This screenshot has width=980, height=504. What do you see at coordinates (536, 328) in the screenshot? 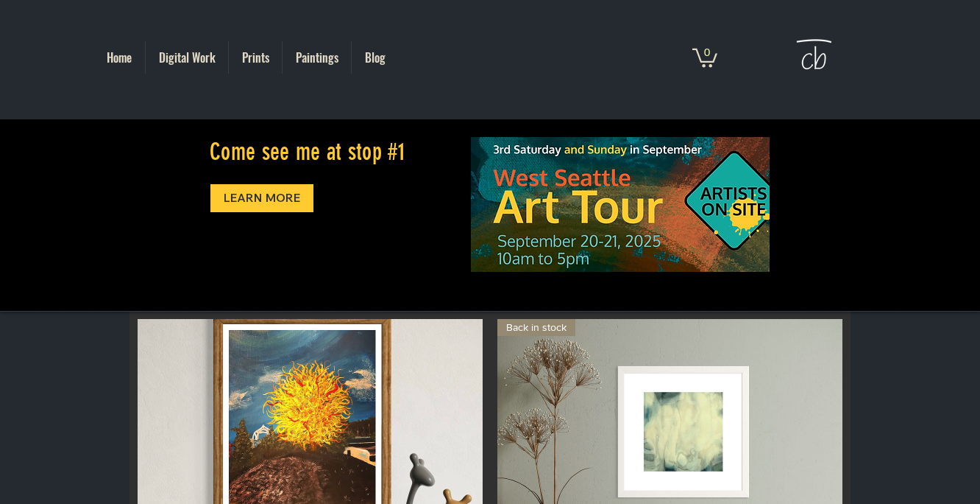
I see `div: Back in stock` at bounding box center [536, 328].